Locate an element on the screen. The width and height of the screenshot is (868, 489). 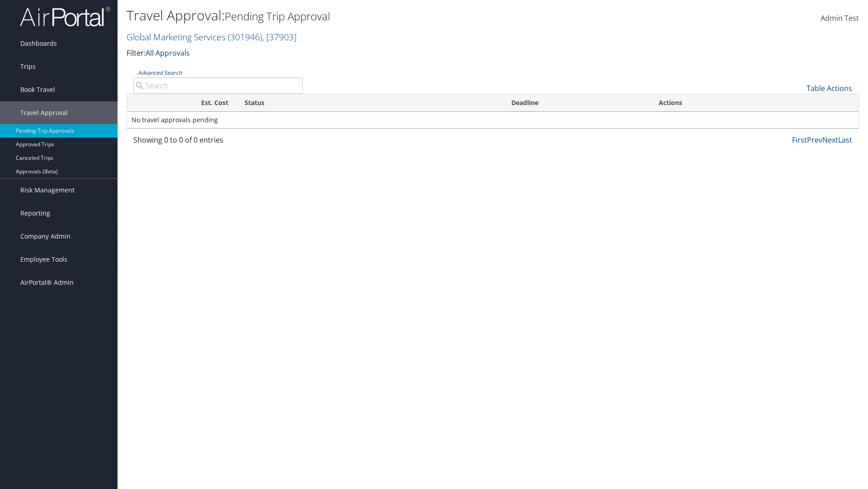
a: Table Actions is located at coordinates (829, 88).